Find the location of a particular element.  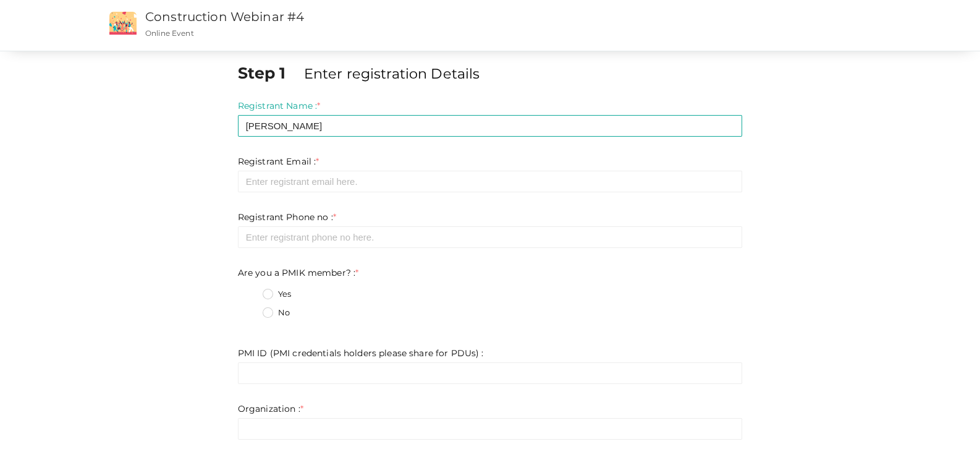

p: Online Event is located at coordinates (390, 33).